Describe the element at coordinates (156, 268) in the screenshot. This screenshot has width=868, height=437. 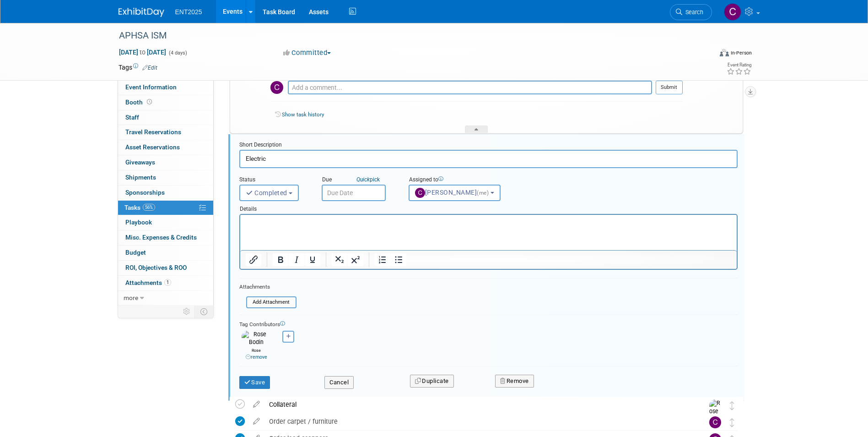
I see `span: ROI, Objectives & ROO` at that location.